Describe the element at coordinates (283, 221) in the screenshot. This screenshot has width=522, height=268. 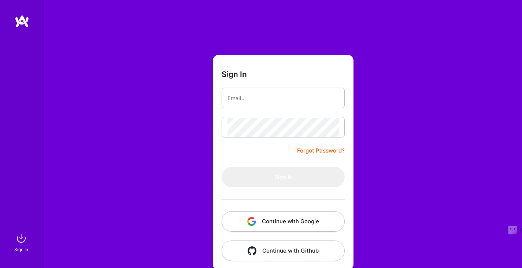
I see `button: Continue with Google` at that location.